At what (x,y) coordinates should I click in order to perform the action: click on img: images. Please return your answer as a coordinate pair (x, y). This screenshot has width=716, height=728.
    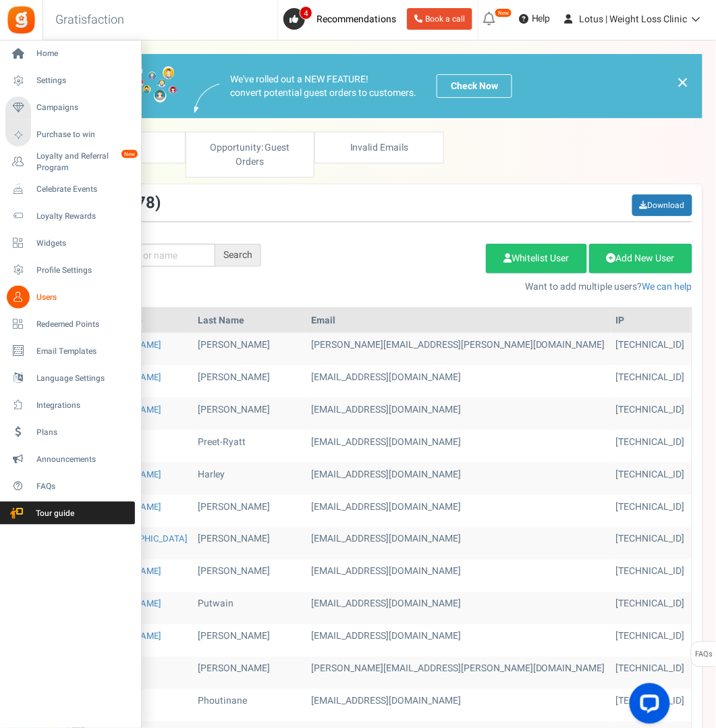
    Looking at the image, I should click on (207, 98).